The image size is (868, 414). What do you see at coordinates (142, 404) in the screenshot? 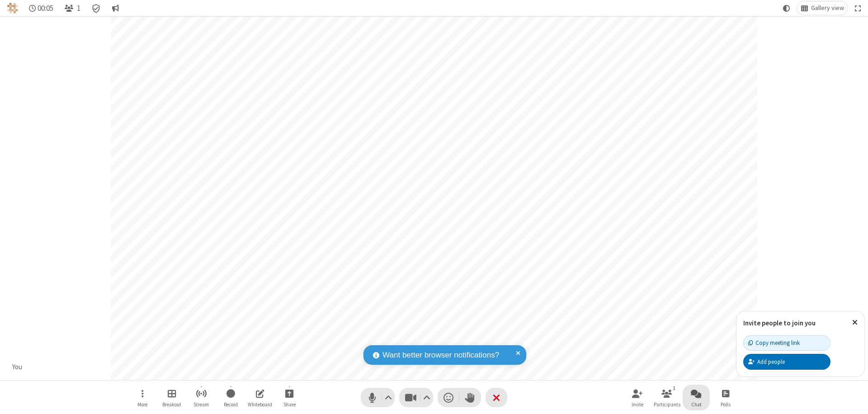
I see `span: More` at bounding box center [142, 404].